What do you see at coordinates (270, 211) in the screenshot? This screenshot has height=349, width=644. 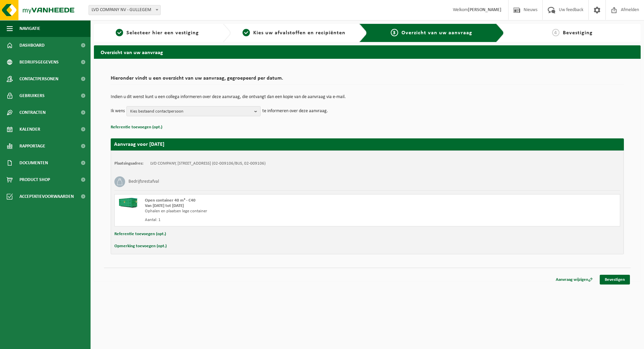 I see `div: Ophalen en plaatsen lege container` at bounding box center [270, 211].